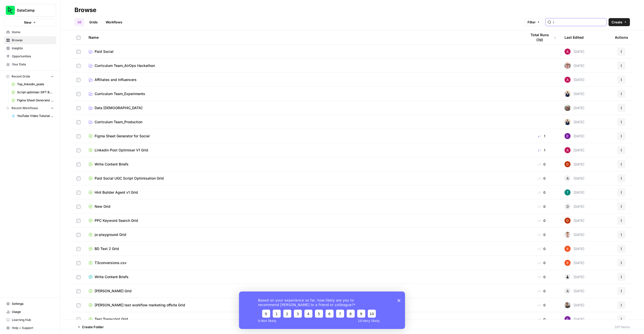  Describe the element at coordinates (30, 56) in the screenshot. I see `a: Opportunities` at that location.